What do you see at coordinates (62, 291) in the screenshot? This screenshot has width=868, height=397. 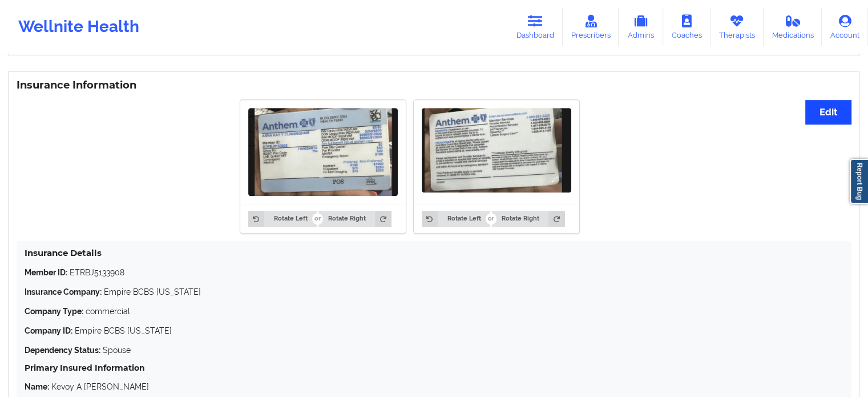 I see `strong: Insurance Company:` at bounding box center [62, 291].